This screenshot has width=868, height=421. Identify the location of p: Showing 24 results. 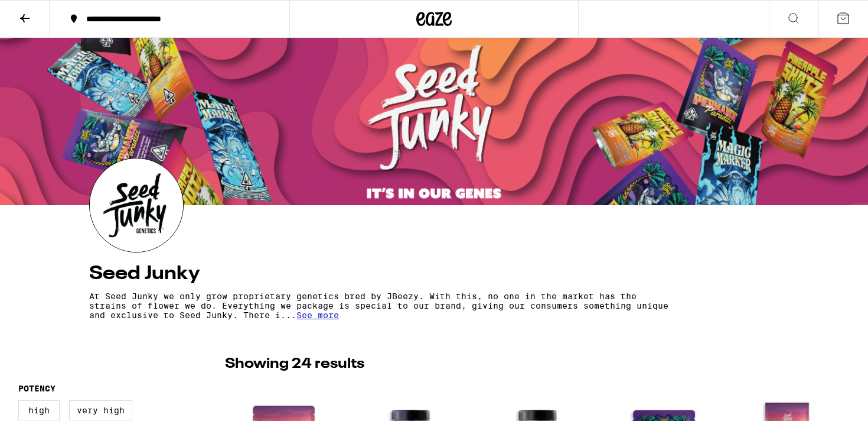
(294, 364).